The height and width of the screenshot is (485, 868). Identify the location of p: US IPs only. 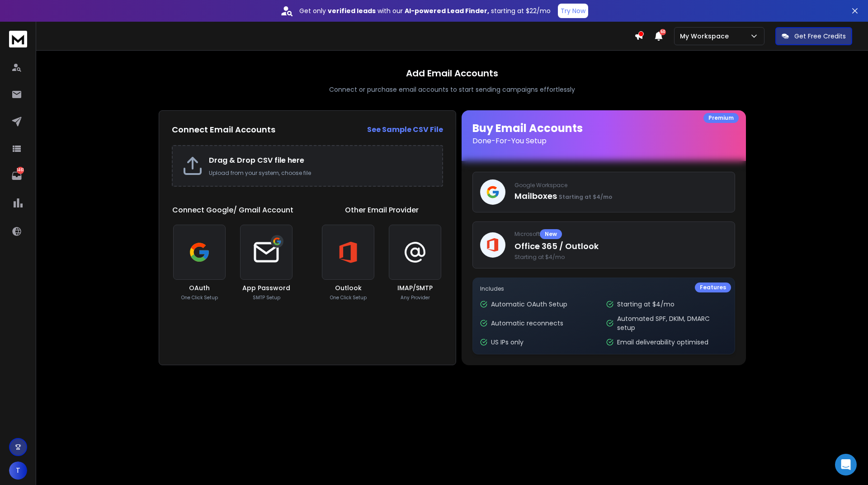
(507, 342).